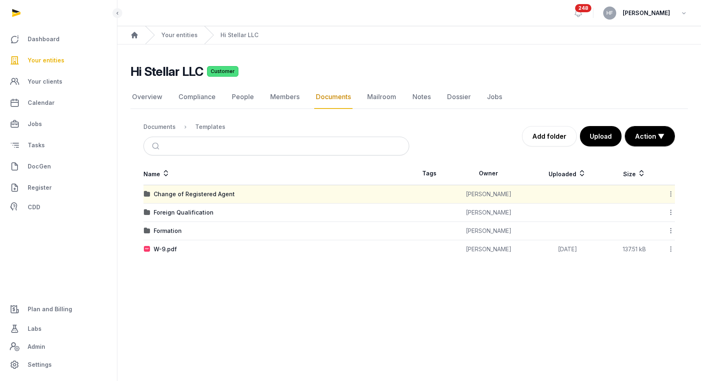 The image size is (701, 381). What do you see at coordinates (58, 364) in the screenshot?
I see `a: Settings` at bounding box center [58, 364].